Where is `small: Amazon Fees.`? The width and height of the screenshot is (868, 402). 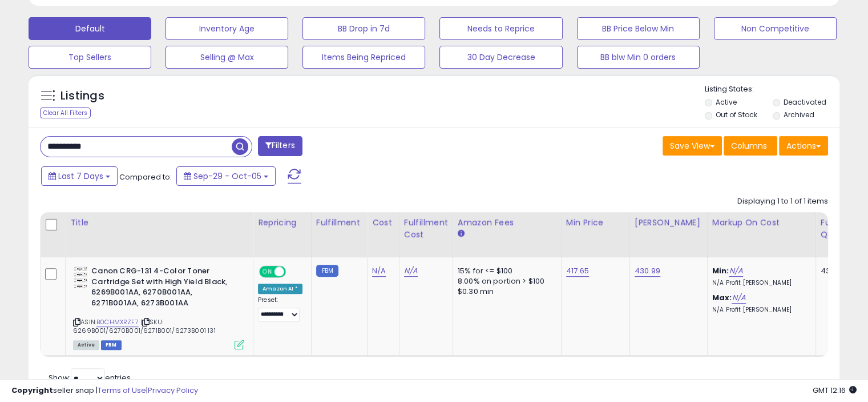 small: Amazon Fees. is located at coordinates (461, 233).